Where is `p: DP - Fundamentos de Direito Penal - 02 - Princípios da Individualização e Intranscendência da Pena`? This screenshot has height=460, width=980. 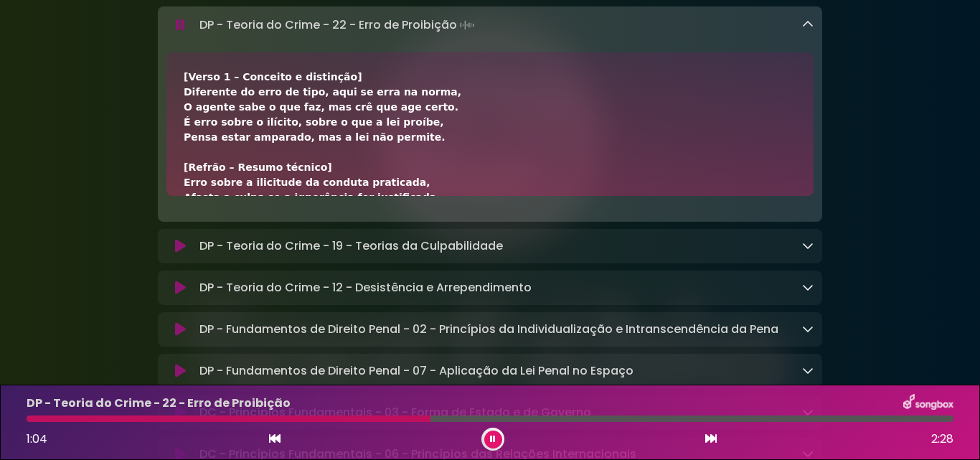
p: DP - Fundamentos de Direito Penal - 02 - Princípios da Individualização e Intranscendência da Pena is located at coordinates (488, 329).